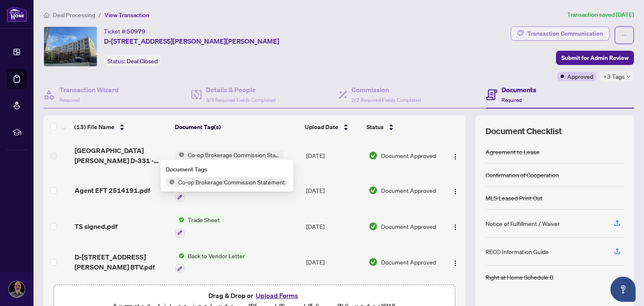 The height and width of the screenshot is (306, 644). Describe the element at coordinates (216, 256) in the screenshot. I see `span: Back to Vendor Letter` at that location.